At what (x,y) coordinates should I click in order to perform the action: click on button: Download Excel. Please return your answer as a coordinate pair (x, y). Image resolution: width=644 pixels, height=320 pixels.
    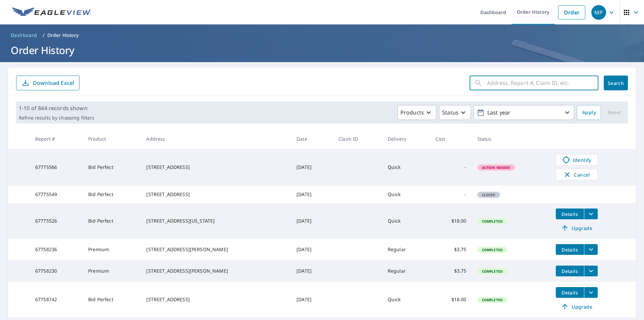
    Looking at the image, I should click on (48, 83).